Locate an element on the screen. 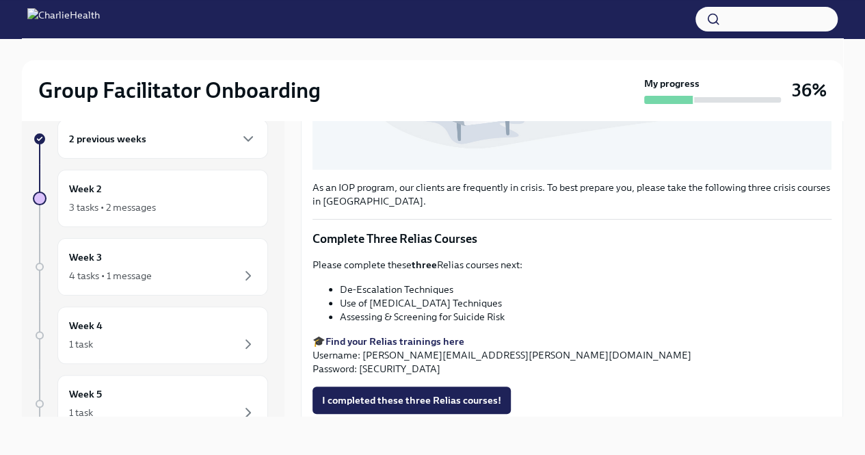  button: I completed these three Relias courses! is located at coordinates (412, 400).